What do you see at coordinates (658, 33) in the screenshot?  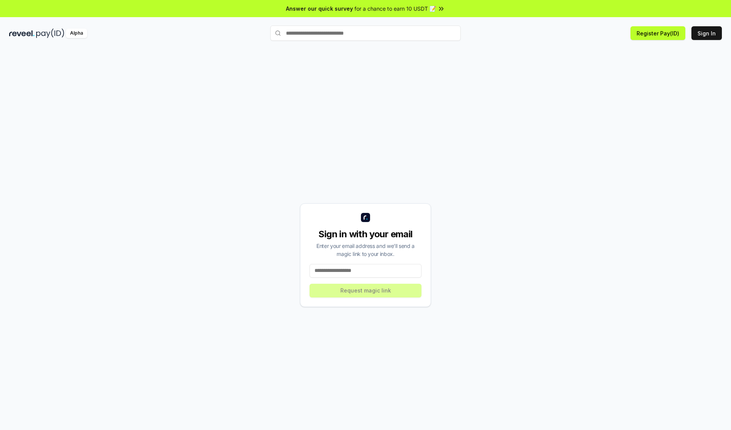 I see `button: Register Pay(ID)` at bounding box center [658, 33].